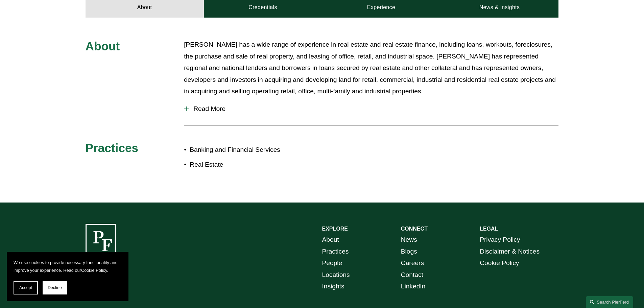  What do you see at coordinates (333, 286) in the screenshot?
I see `a: Insights` at bounding box center [333, 286].